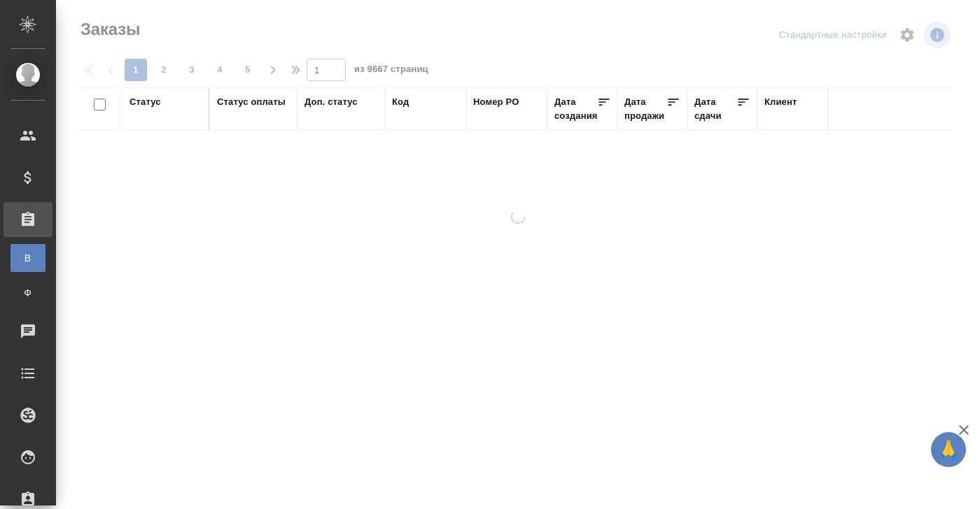  What do you see at coordinates (645, 109) in the screenshot?
I see `div: Дата продажи` at bounding box center [645, 109].